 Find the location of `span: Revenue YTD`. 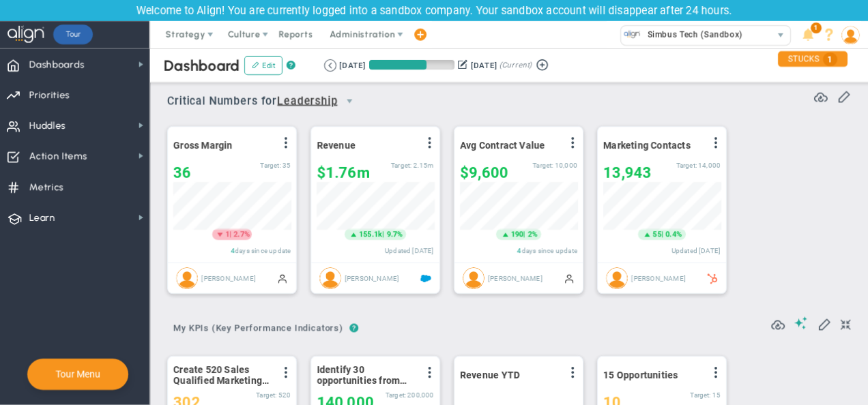

span: Revenue YTD is located at coordinates (490, 375).